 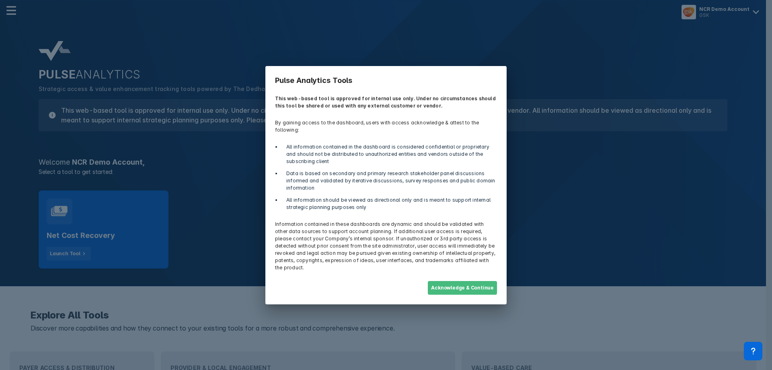 I want to click on div: Contact Support, so click(x=754, y=351).